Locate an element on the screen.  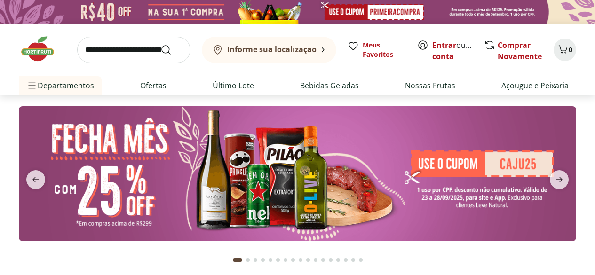
button: Go to page 5 from fs-carousel is located at coordinates (271, 260).